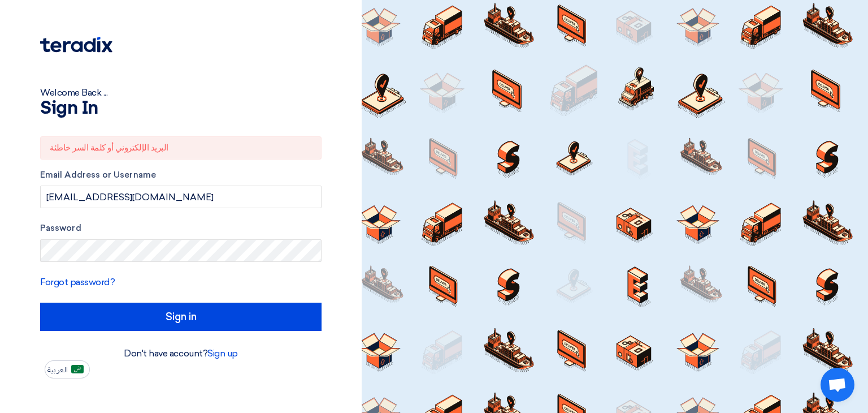  I want to click on label: Password, so click(181, 228).